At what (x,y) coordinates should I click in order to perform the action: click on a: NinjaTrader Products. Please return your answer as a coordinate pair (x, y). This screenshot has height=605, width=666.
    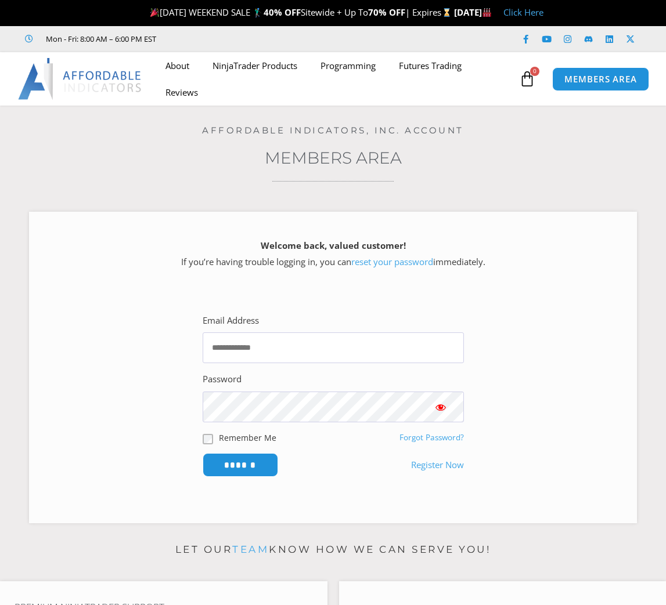
    Looking at the image, I should click on (255, 66).